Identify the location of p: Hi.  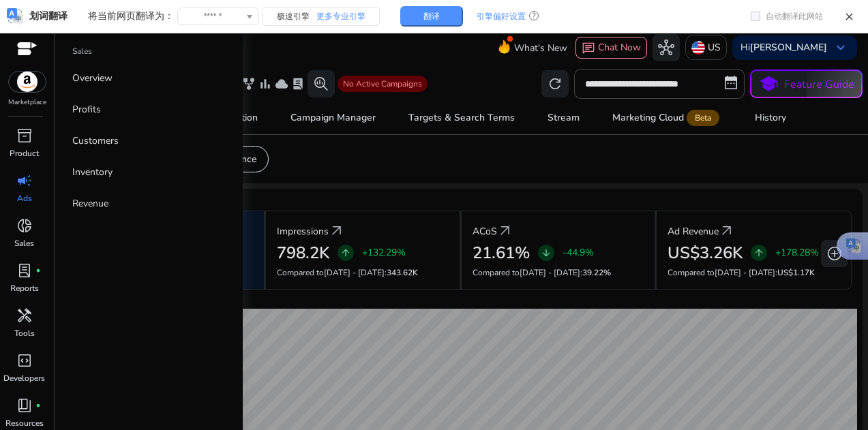
(783, 47).